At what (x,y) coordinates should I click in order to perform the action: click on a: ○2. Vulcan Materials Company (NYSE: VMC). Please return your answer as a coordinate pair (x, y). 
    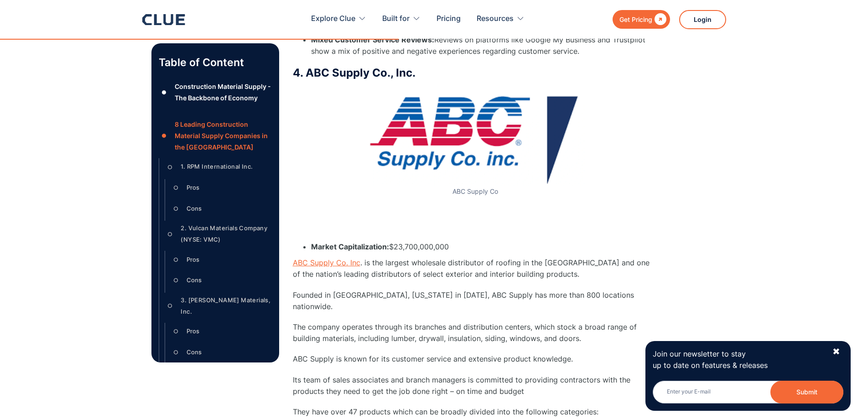
    Looking at the image, I should click on (218, 234).